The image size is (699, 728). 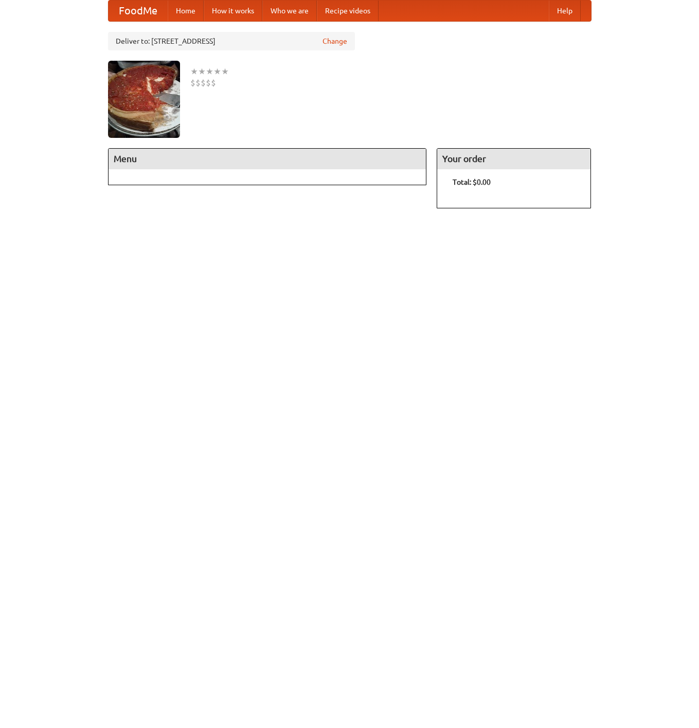 What do you see at coordinates (335, 41) in the screenshot?
I see `a: Change` at bounding box center [335, 41].